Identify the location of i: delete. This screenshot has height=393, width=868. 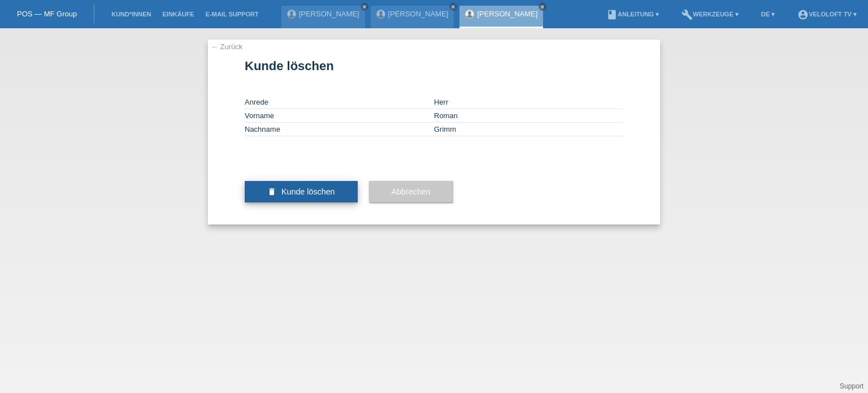
(272, 192).